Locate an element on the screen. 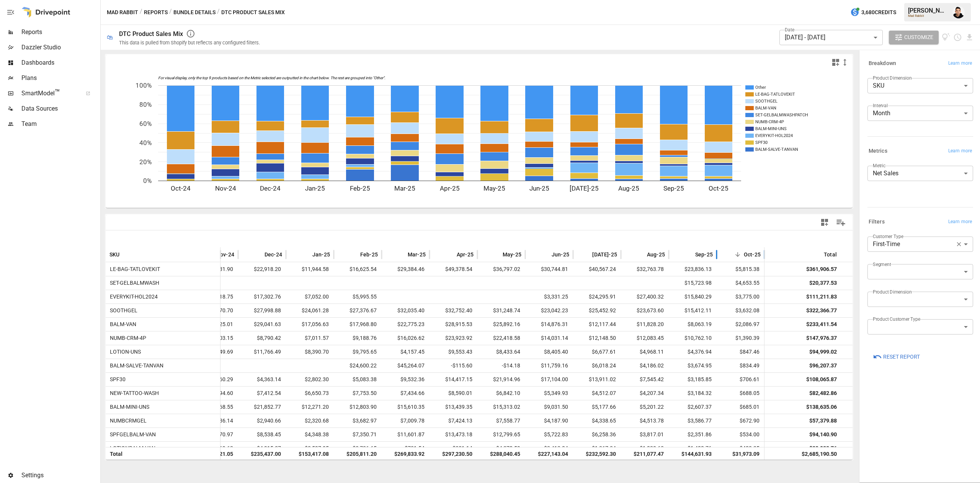 The width and height of the screenshot is (980, 483). span: Dazzler Studio is located at coordinates (61, 47).